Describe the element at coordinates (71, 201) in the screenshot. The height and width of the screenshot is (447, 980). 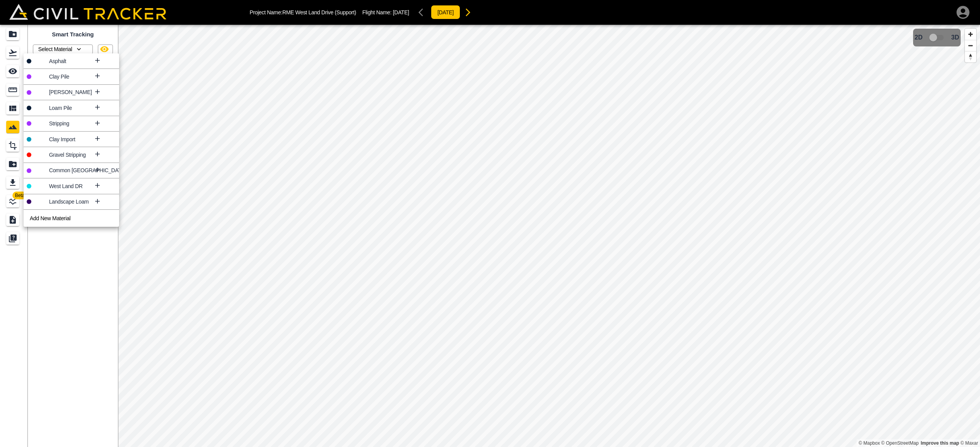
I see `p: Landscape Loam` at that location.